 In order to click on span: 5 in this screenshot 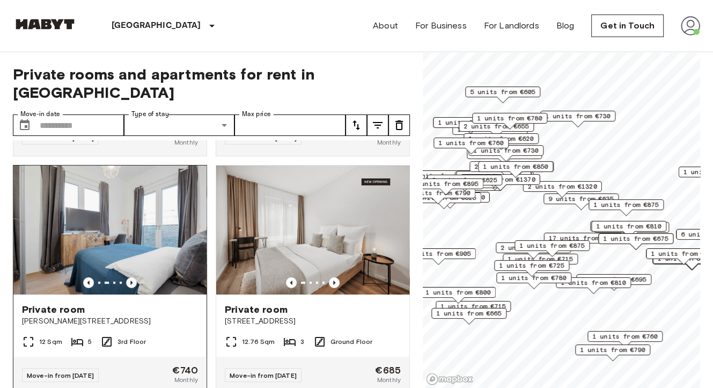, I will do `click(90, 341)`.